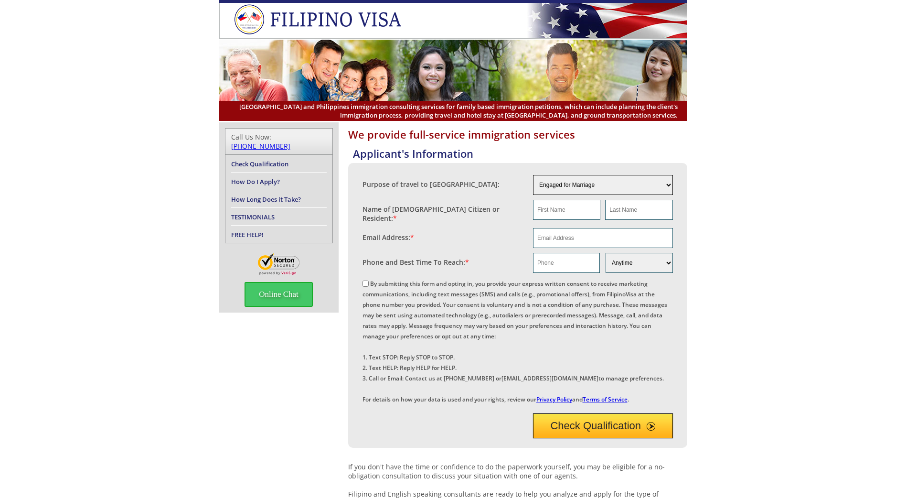 This screenshot has width=906, height=499. I want to click on label: Email Address:, so click(388, 237).